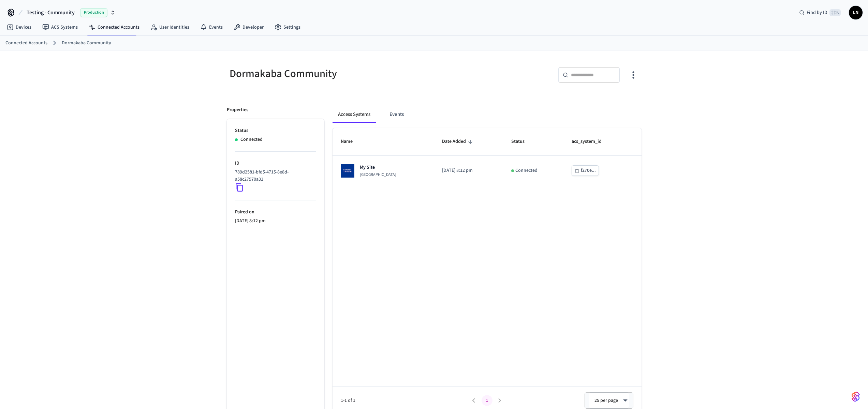  I want to click on div: Find by ID⌘ K, so click(820, 13).